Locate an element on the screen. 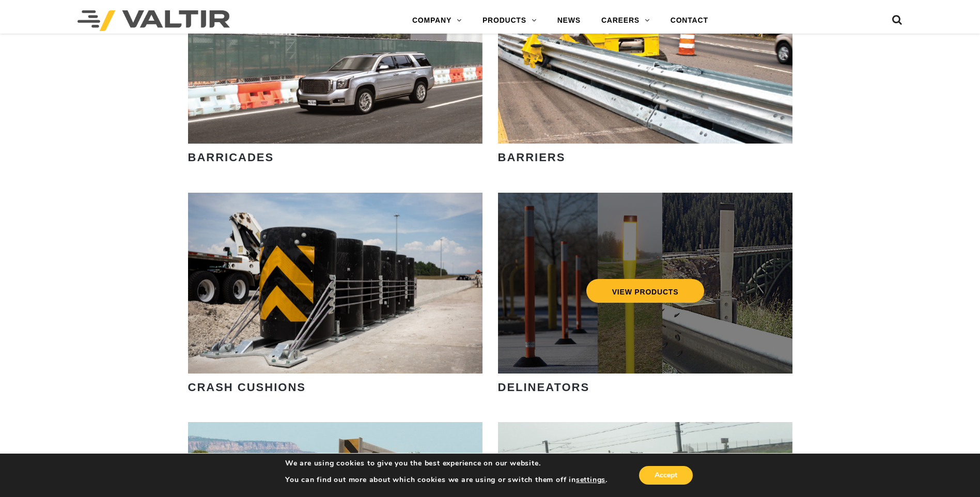  a: PRODUCTS is located at coordinates (509, 20).